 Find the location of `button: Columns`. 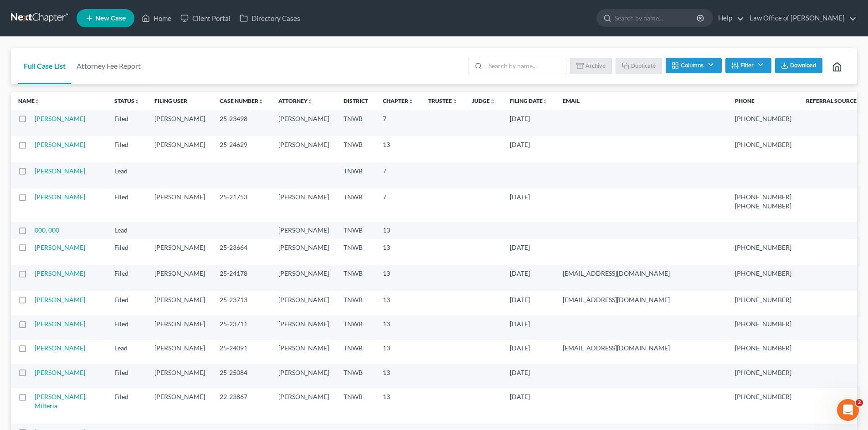

button: Columns is located at coordinates (694, 66).